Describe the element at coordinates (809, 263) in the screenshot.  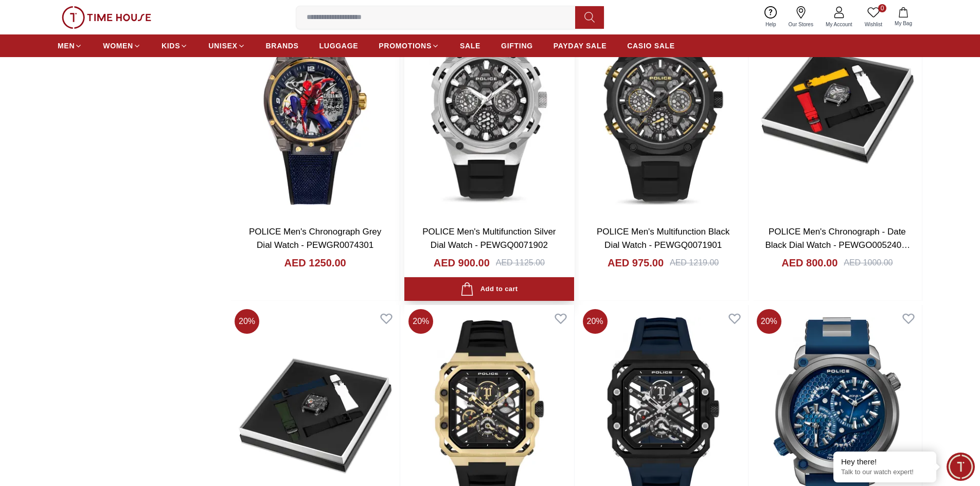
I see `h4: AED 800.00` at that location.